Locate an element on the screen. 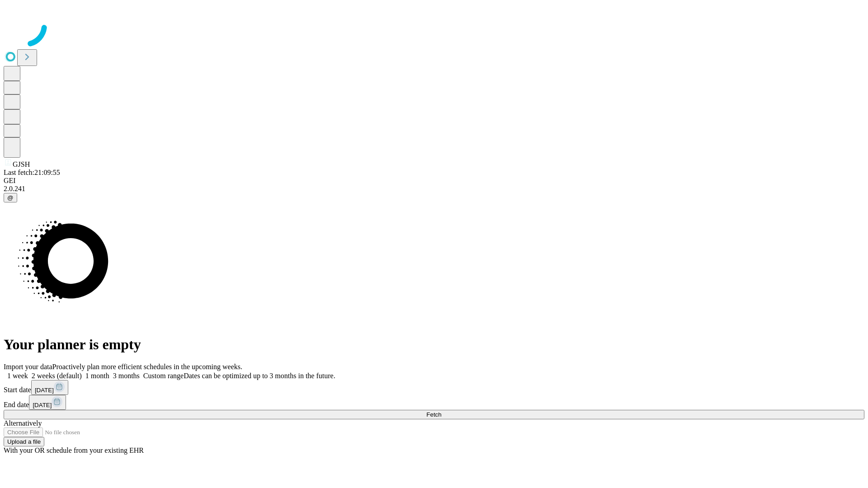 This screenshot has width=868, height=488. div: Start date is located at coordinates (434, 388).